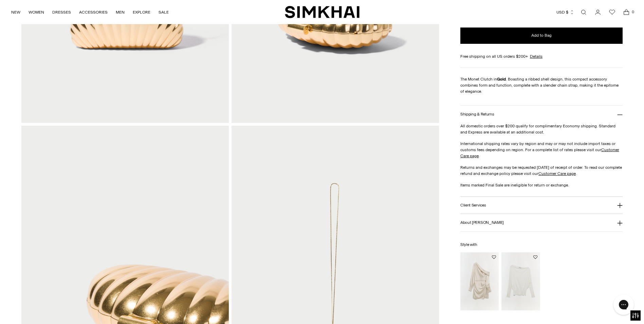  Describe the element at coordinates (521, 281) in the screenshot. I see `img: Lavina Sweater` at that location.